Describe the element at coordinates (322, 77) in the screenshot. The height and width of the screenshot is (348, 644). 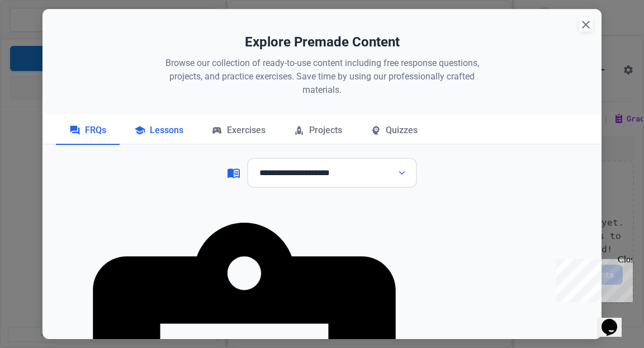
I see `p: Browse our collection of ready-to-use content including free response questions, projects, and pr...` at that location.